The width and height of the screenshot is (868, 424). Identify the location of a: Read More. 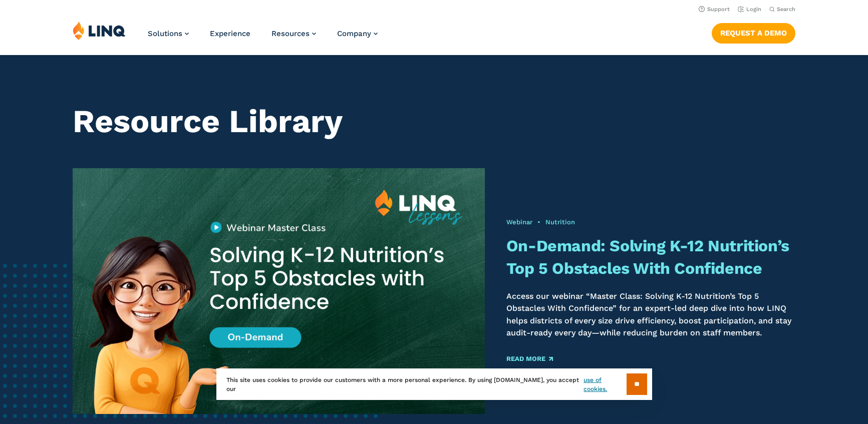
(530, 358).